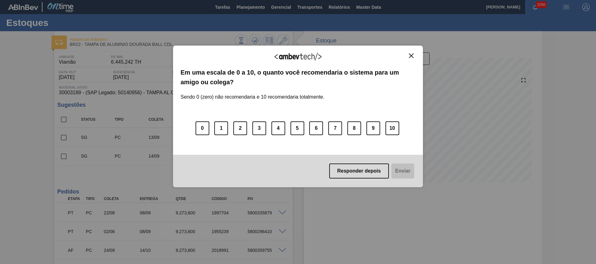 The width and height of the screenshot is (596, 264). What do you see at coordinates (411, 56) in the screenshot?
I see `img: Close` at bounding box center [411, 56].